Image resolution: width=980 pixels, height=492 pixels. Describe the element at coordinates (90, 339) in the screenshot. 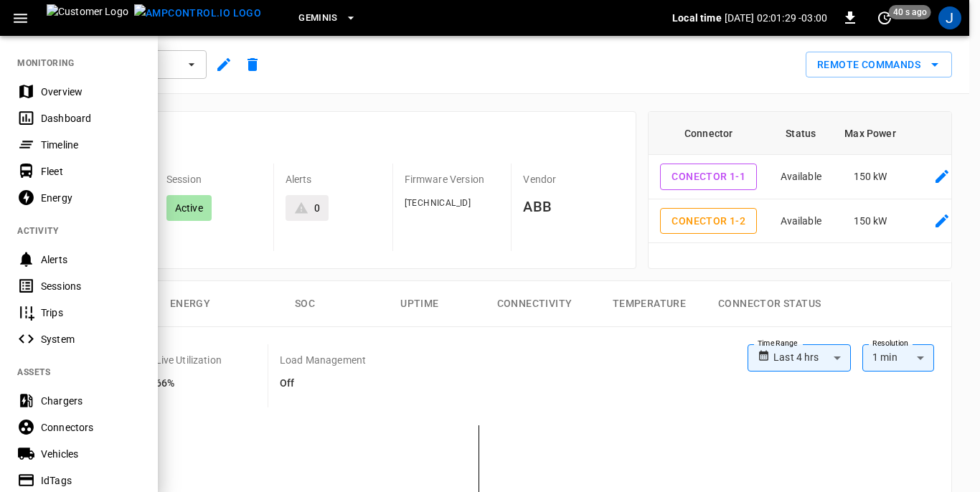

I see `div: System` at that location.